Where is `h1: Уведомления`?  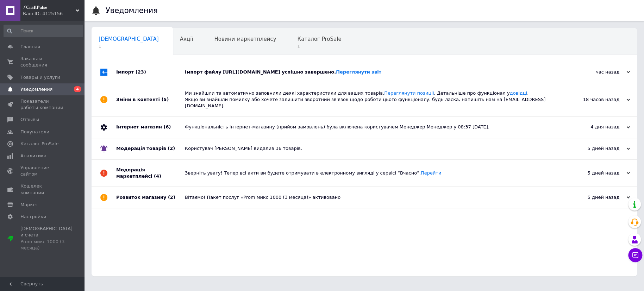
h1: Уведомления is located at coordinates (132, 11).